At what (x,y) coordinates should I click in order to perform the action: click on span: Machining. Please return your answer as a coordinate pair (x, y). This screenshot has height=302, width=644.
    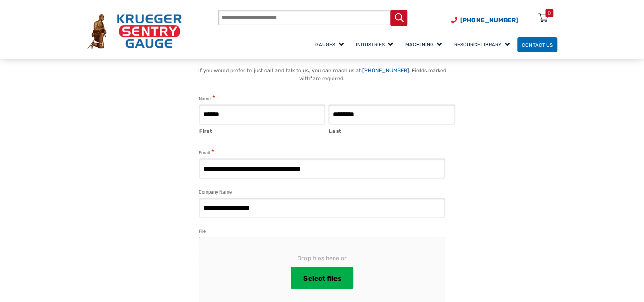
    Looking at the image, I should click on (424, 44).